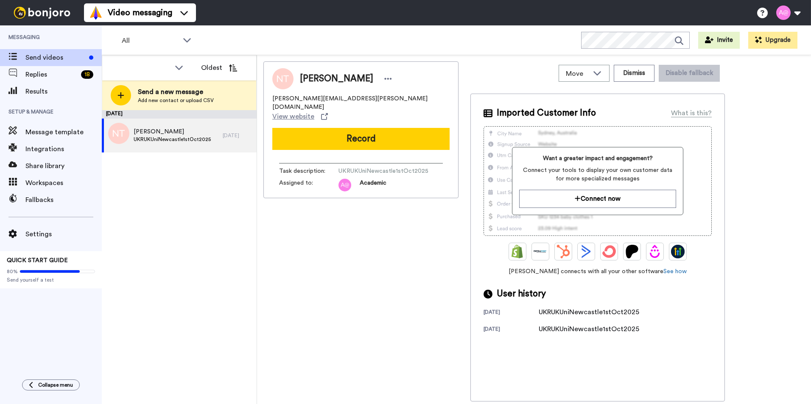 The height and width of the screenshot is (404, 811). I want to click on span: Send videos, so click(56, 58).